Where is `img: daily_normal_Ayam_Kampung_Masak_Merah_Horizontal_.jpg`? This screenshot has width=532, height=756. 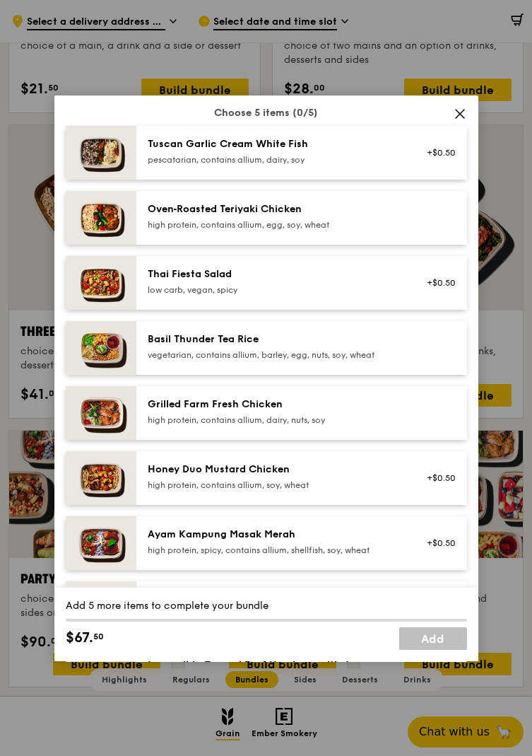 img: daily_normal_Ayam_Kampung_Masak_Merah_Horizontal_.jpg is located at coordinates (101, 543).